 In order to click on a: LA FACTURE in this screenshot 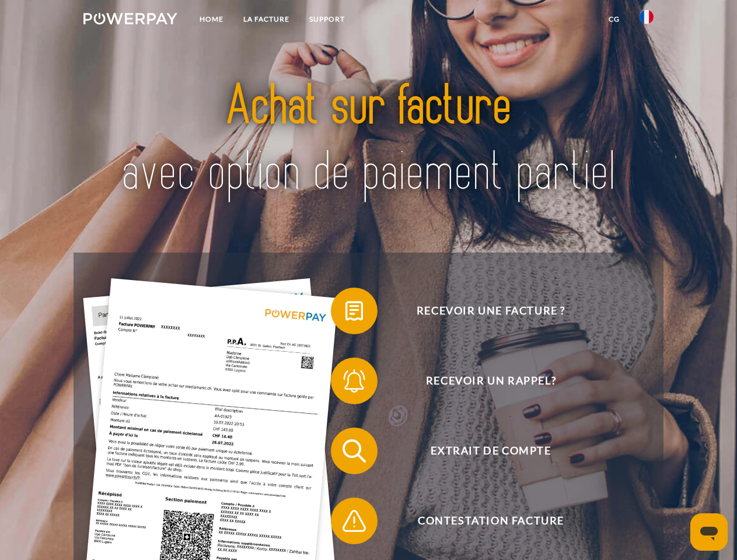, I will do `click(266, 19)`.